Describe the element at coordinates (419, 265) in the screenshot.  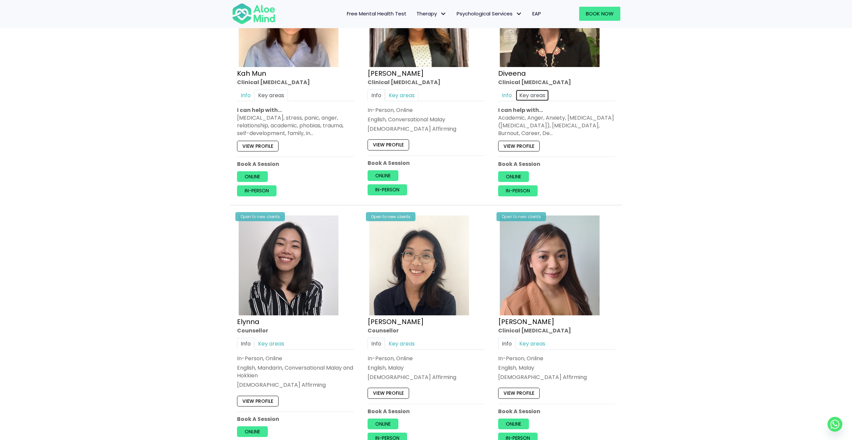
I see `img: Emelyne Counsellor` at that location.